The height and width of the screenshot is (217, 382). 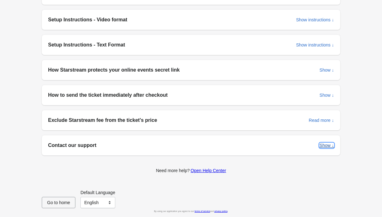 I want to click on h2: Contact our support, so click(x=181, y=146).